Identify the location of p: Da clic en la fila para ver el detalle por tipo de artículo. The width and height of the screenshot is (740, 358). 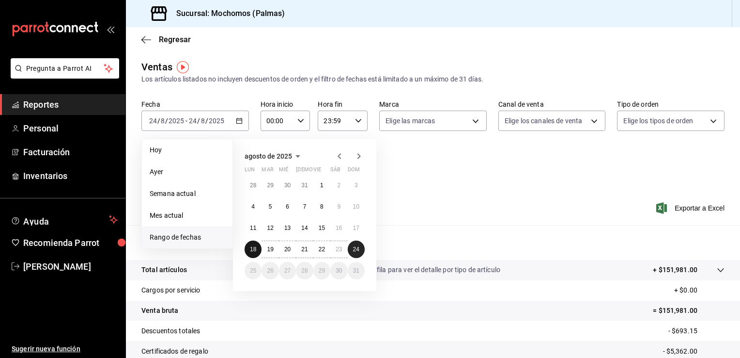
(420, 269).